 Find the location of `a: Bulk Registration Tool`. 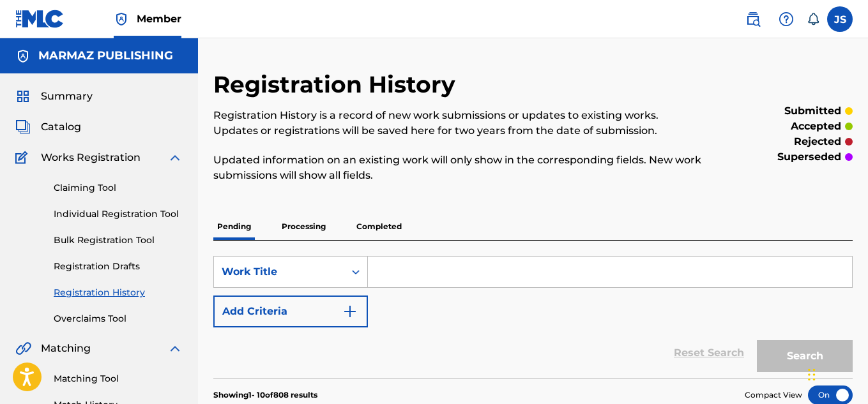

a: Bulk Registration Tool is located at coordinates (118, 240).